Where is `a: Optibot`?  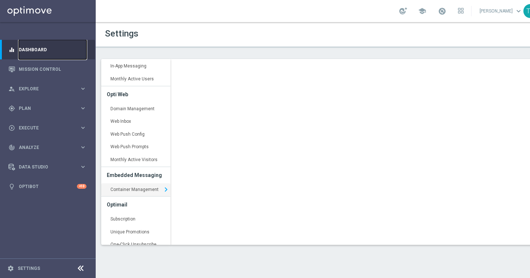
a: Optibot is located at coordinates (48, 186).